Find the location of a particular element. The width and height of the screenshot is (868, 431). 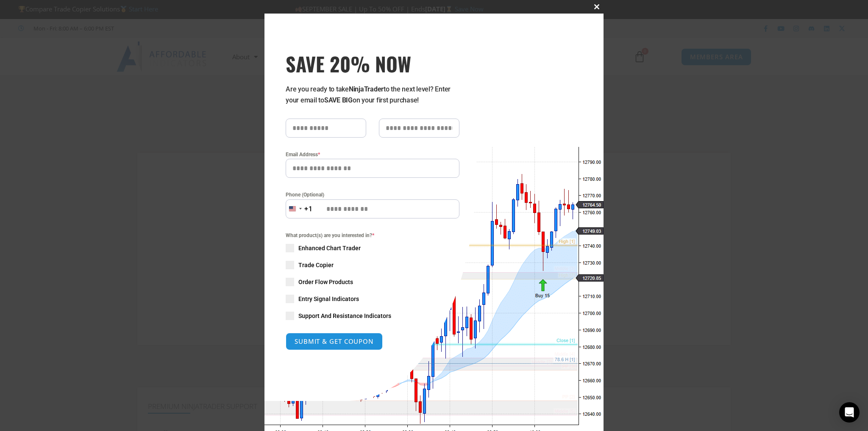

label: Support And Resistance Indicators is located at coordinates (373, 317).